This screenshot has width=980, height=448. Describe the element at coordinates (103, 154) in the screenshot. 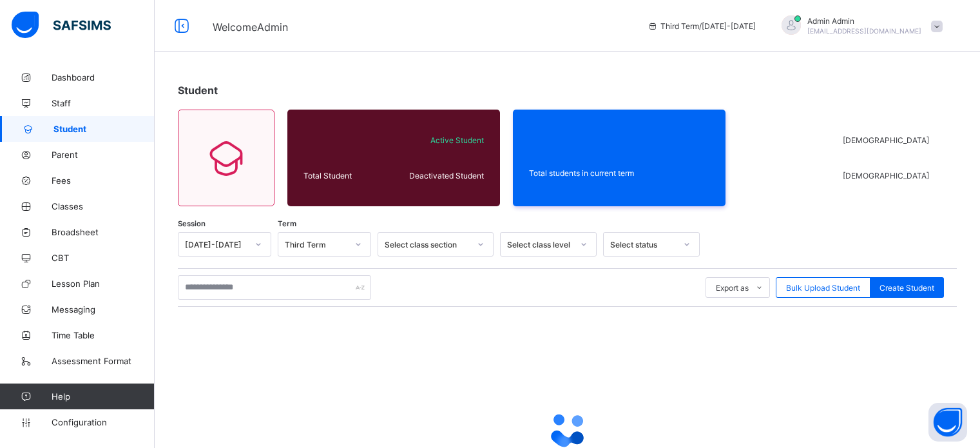

I see `span: Parent` at that location.